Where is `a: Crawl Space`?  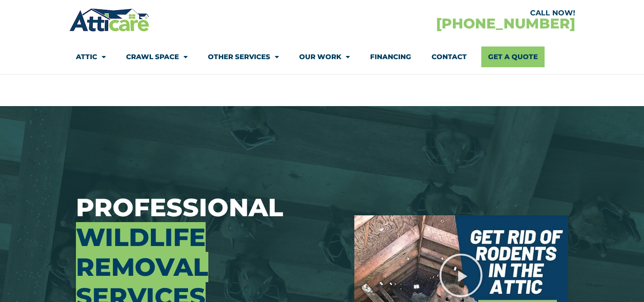
a: Crawl Space is located at coordinates (157, 57).